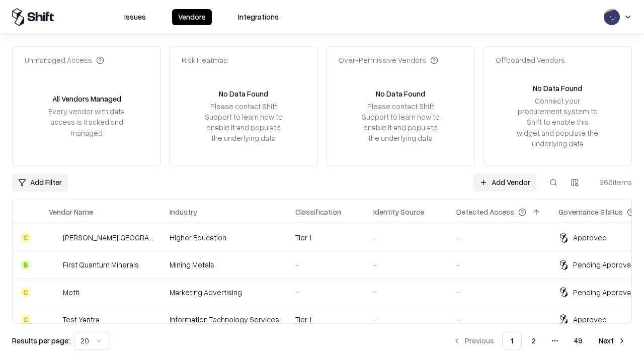 The image size is (644, 362). Describe the element at coordinates (135, 17) in the screenshot. I see `button: Issues` at that location.